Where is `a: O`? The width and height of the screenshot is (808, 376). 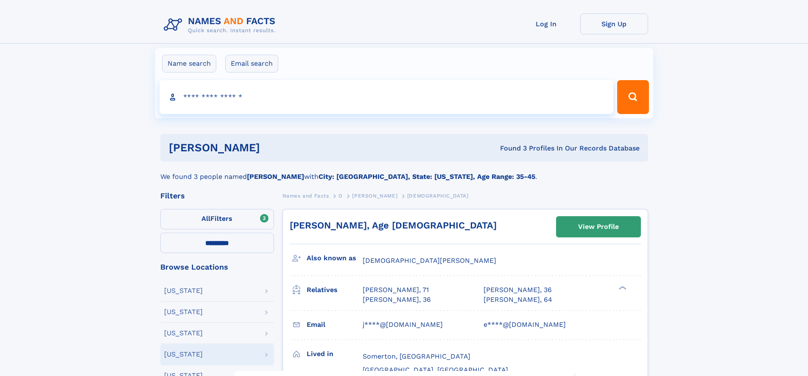 a: O is located at coordinates (341, 196).